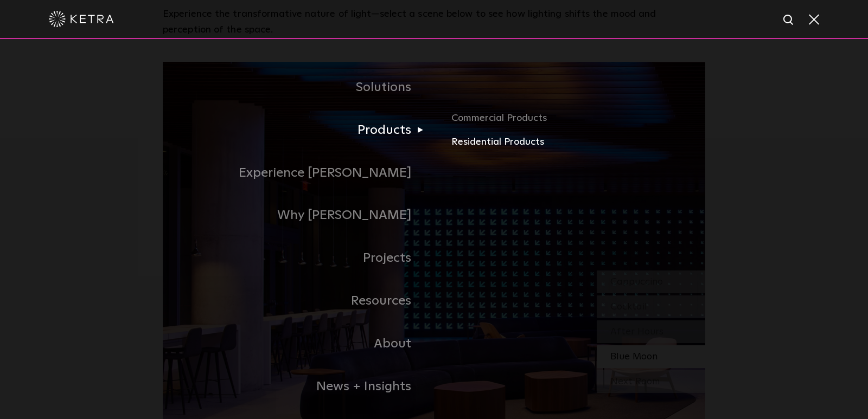 Image resolution: width=868 pixels, height=419 pixels. Describe the element at coordinates (298, 87) in the screenshot. I see `a: Solutions` at that location.